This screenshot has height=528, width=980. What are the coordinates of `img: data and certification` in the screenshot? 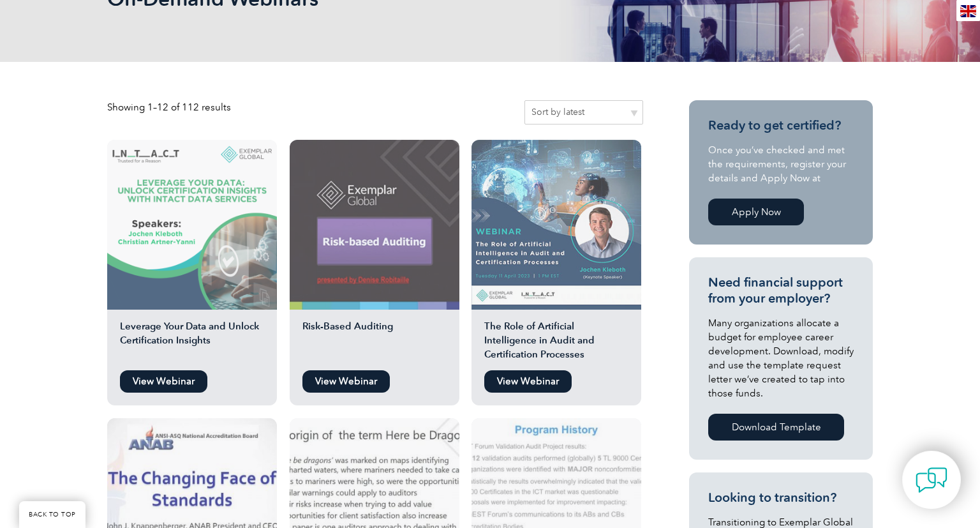 It's located at (192, 224).